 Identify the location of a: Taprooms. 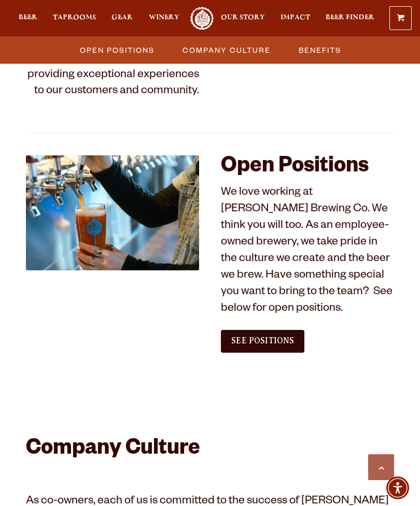
(74, 18).